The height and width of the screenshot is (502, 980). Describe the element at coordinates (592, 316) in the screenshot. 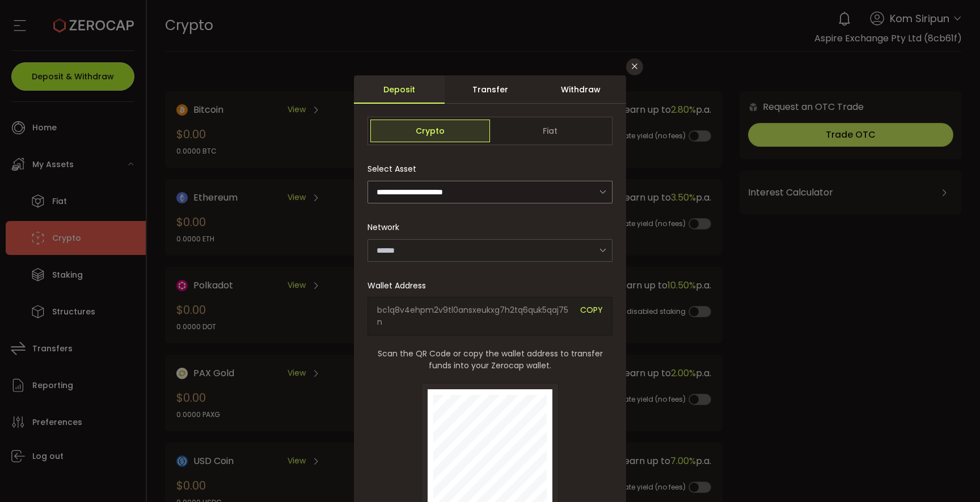

I see `span: COPY` at that location.